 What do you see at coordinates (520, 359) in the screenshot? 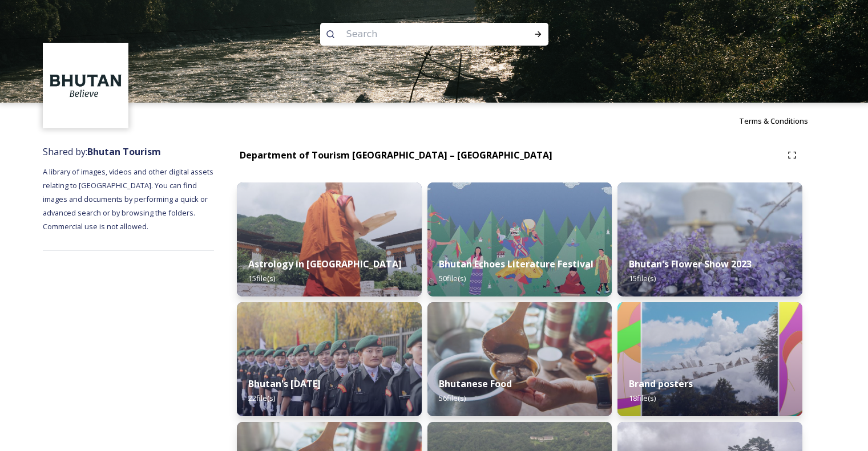
I see `img: Bumdeling%2520090723%2520by%2520Amp%2520Sripimanwat-4.jpg` at bounding box center [520, 359].